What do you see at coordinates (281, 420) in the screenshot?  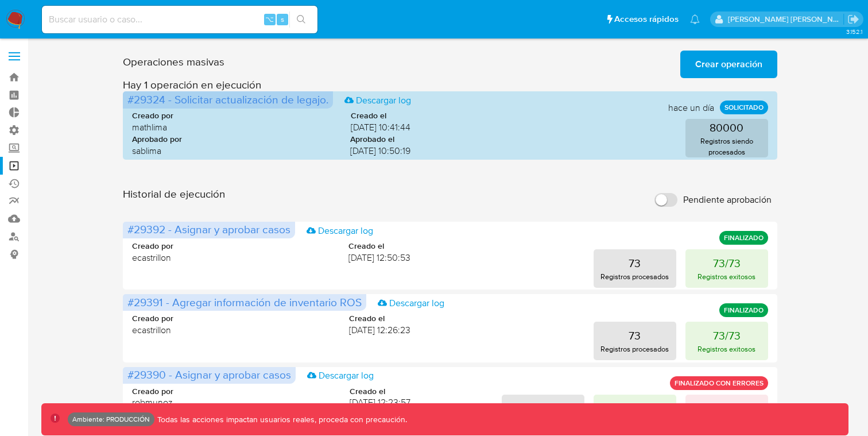 I see `p: Todas las acciones impactan usuarios reales, proceda con precaución.` at bounding box center [281, 420].